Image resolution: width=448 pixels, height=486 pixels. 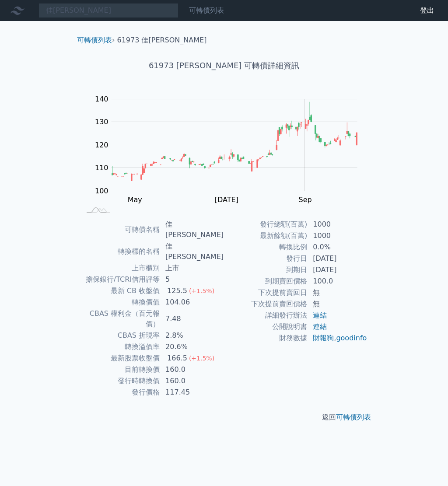 I want to click on td: 到期賣回價格, so click(x=266, y=281).